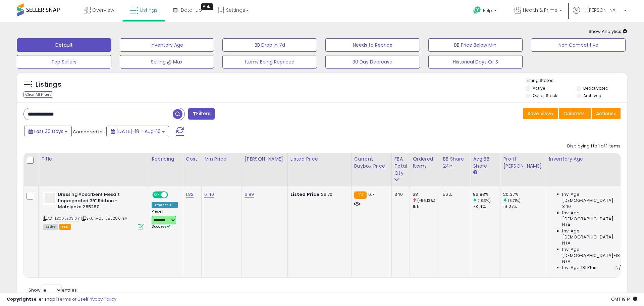 This screenshot has width=644, height=306. What do you see at coordinates (161, 226) in the screenshot?
I see `span: Success` at bounding box center [161, 226].